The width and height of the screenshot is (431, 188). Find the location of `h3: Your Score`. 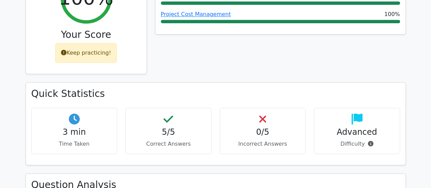

h3: Your Score is located at coordinates (86, 35).